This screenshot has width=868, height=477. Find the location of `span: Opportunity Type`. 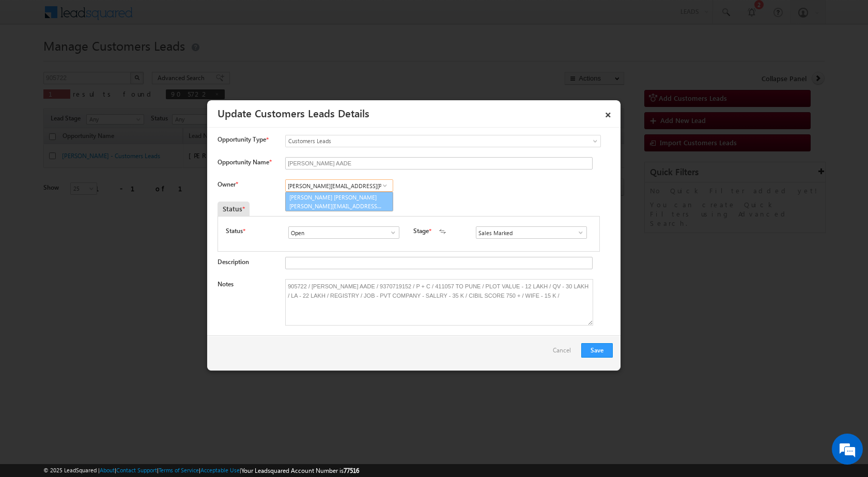

span: Opportunity Type is located at coordinates (242, 140).